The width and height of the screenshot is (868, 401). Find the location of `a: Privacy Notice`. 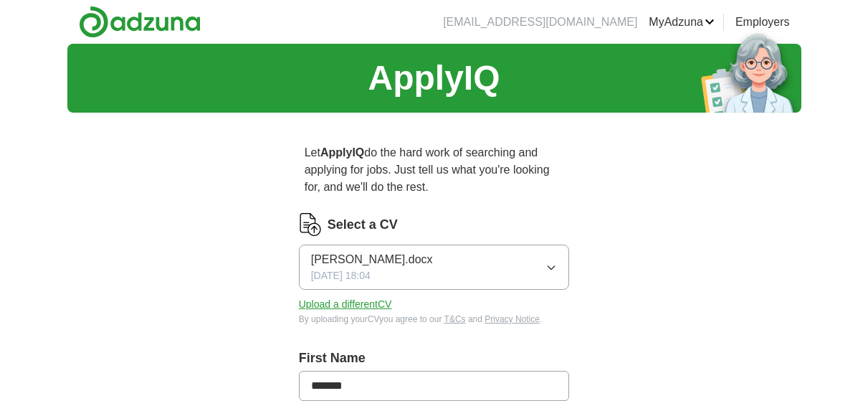

a: Privacy Notice is located at coordinates (512, 319).